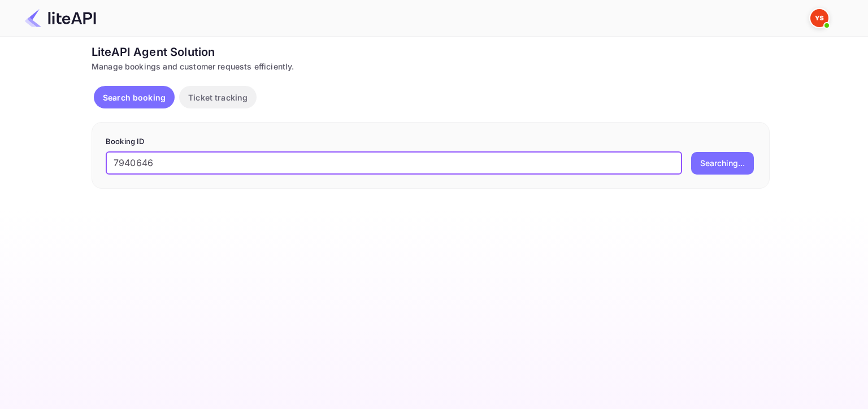 The image size is (868, 409). I want to click on p: Ticket tracking, so click(218, 98).